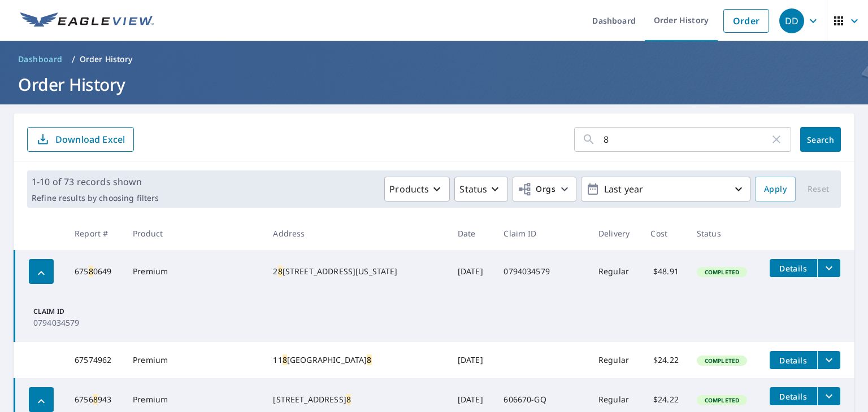 This screenshot has width=868, height=412. I want to click on button: detailsBtn-67568943, so click(793, 397).